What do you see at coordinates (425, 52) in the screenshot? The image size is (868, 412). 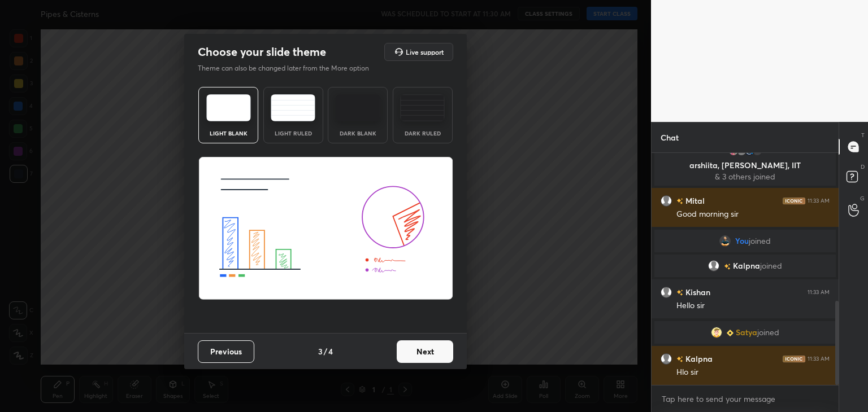 I see `h5: Live support` at bounding box center [425, 52].